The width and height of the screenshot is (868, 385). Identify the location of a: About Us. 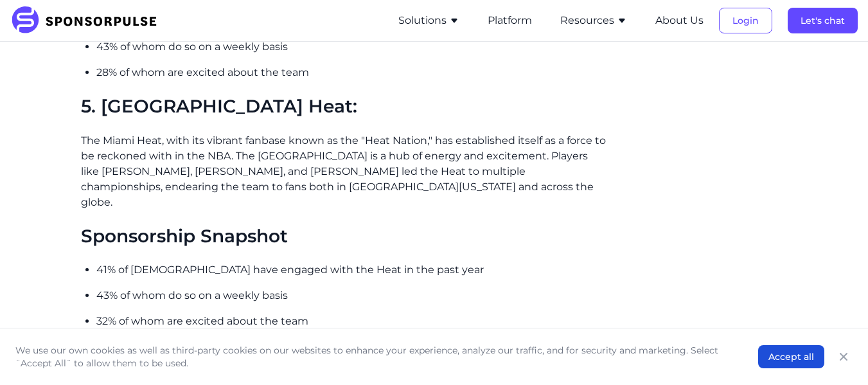
(679, 21).